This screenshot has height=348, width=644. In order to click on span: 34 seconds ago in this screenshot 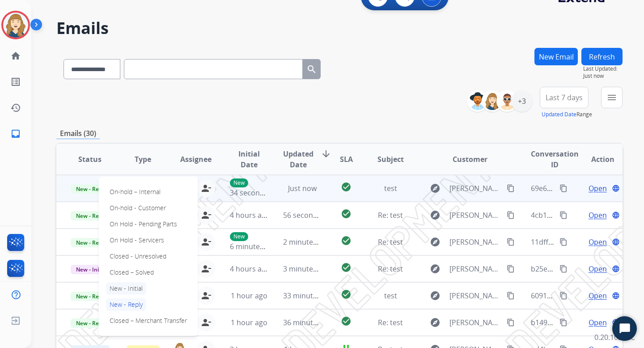, I will do `click(256, 193)`.